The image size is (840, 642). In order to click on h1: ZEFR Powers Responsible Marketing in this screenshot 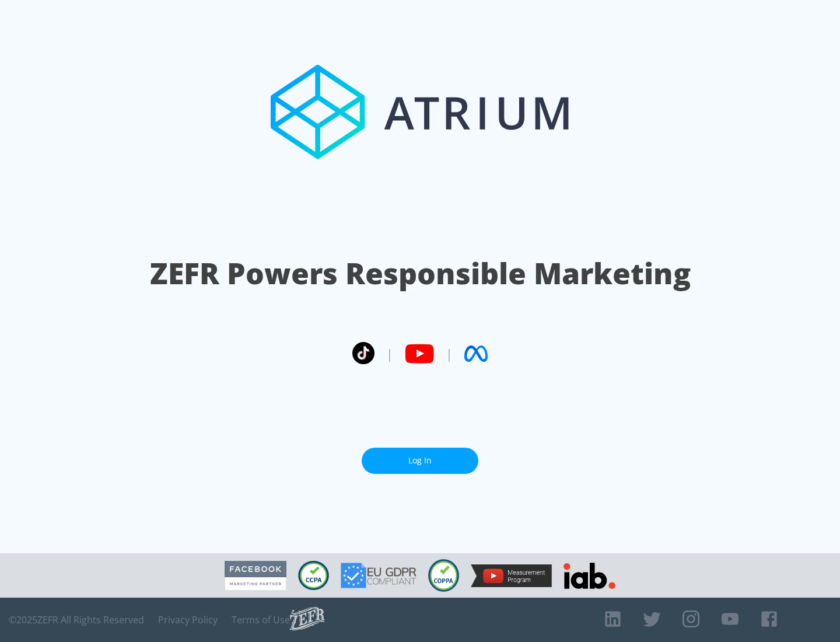, I will do `click(420, 273)`.